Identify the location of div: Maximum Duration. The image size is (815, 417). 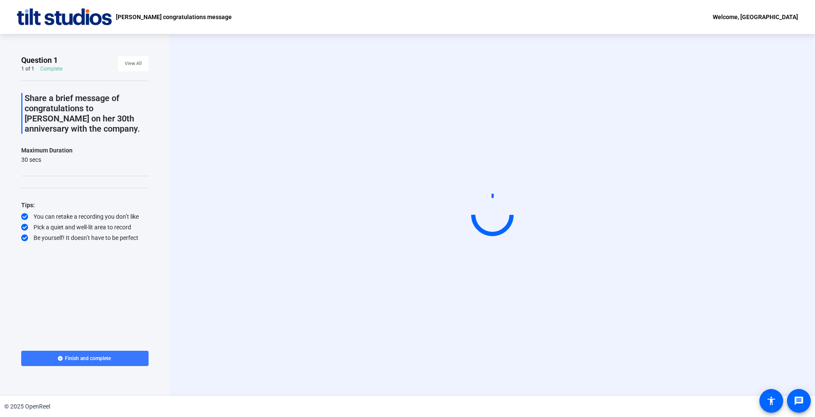
(47, 150).